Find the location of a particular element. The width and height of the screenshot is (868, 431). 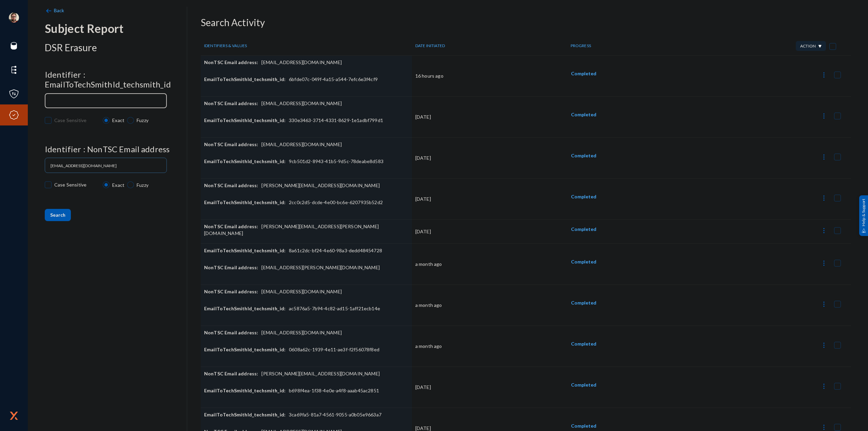

img: icon-compliance.svg is located at coordinates (14, 115).